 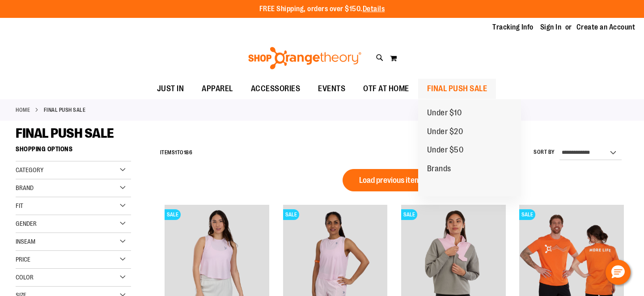 I want to click on span: Category, so click(x=30, y=170).